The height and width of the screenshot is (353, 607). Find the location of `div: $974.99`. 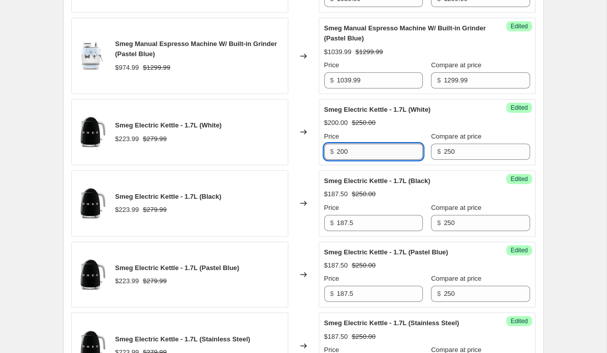

div: $974.99 is located at coordinates (127, 68).